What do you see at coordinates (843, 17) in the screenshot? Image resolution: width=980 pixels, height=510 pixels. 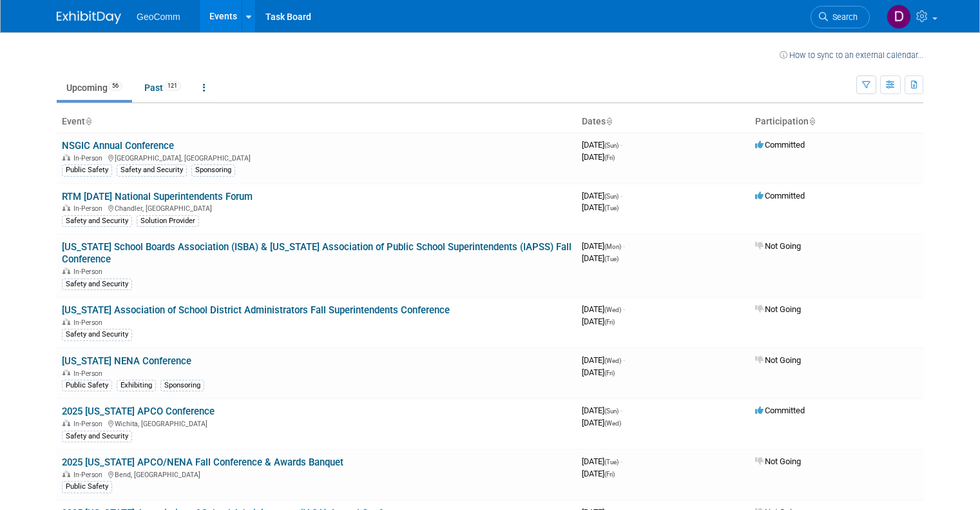 I see `span: Search` at bounding box center [843, 17].